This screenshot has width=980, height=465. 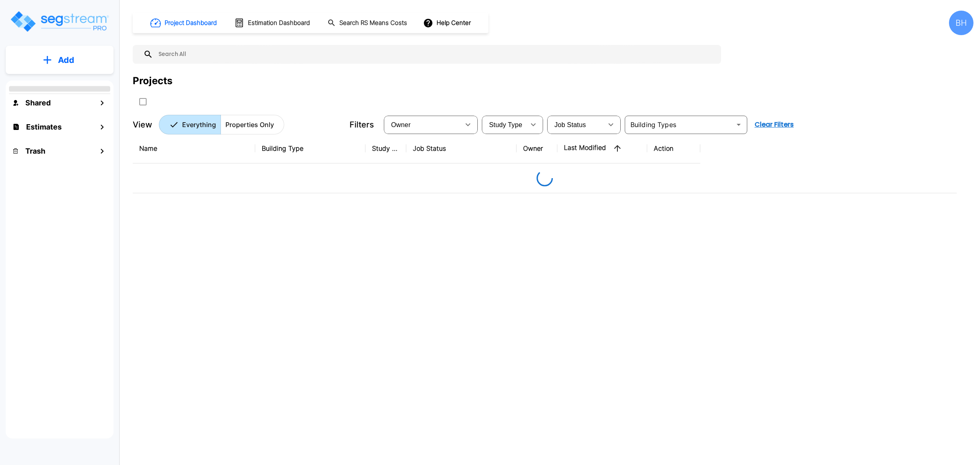 What do you see at coordinates (368, 23) in the screenshot?
I see `button: Search RS Means Costs` at bounding box center [368, 23].